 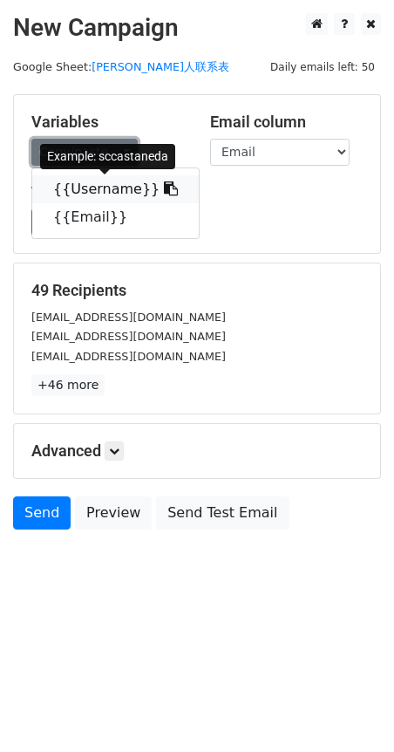 What do you see at coordinates (107, 122) in the screenshot?
I see `h5: Variables` at bounding box center [107, 122].